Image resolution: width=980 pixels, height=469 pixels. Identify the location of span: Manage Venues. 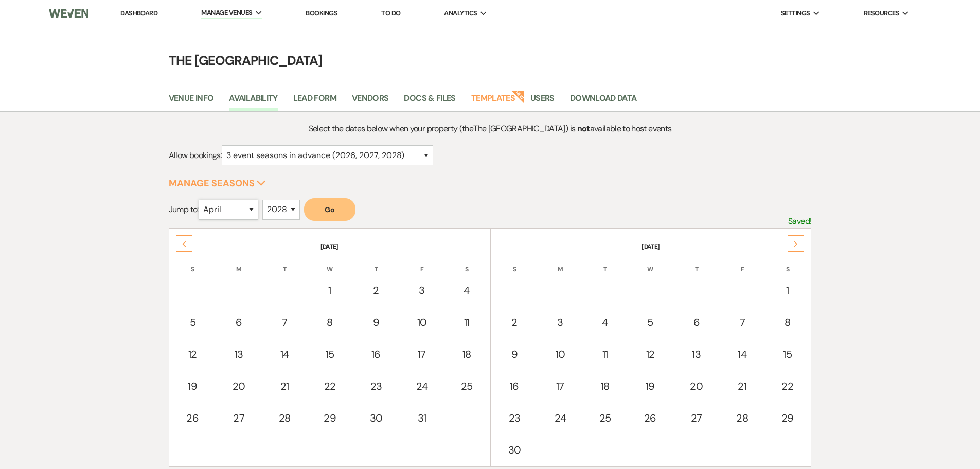
(226, 13).